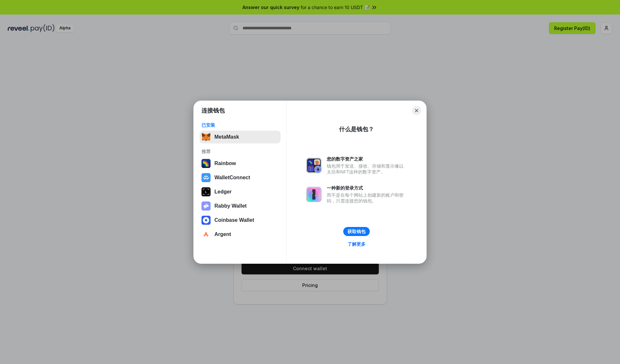  What do you see at coordinates (417, 111) in the screenshot?
I see `button: Close` at bounding box center [417, 111].